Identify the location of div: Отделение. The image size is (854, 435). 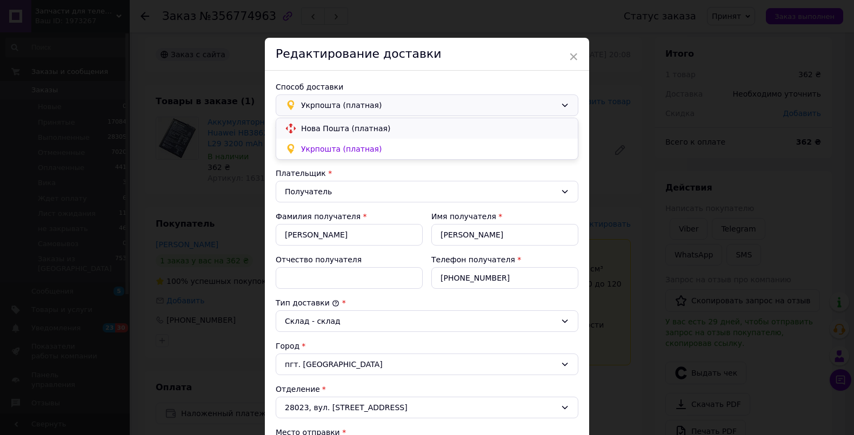
(427, 389).